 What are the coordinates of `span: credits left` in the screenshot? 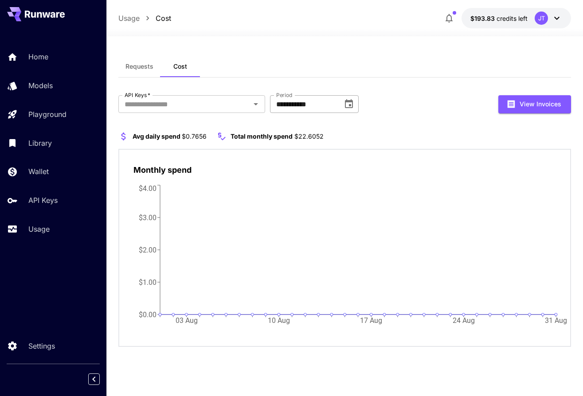 It's located at (512, 18).